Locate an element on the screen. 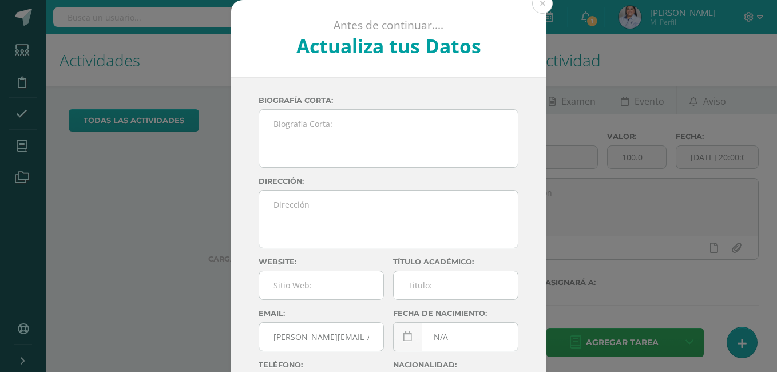 The image size is (777, 372). input: Sitio Web: is located at coordinates (321, 285).